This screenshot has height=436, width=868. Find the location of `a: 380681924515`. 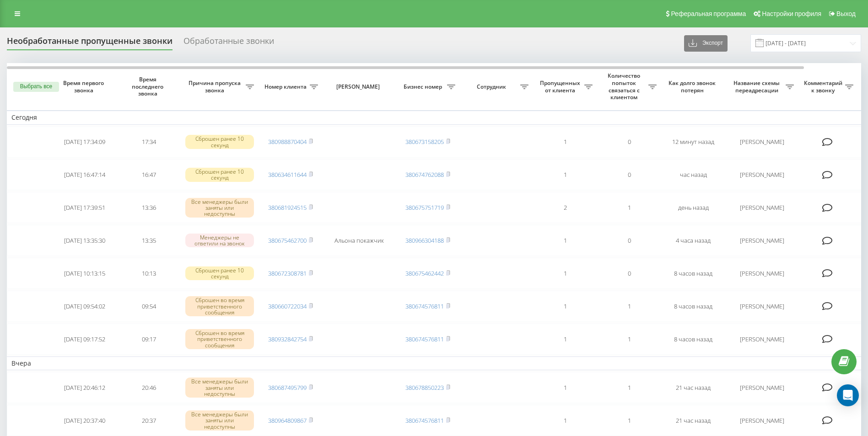

a: 380681924515 is located at coordinates (288, 208).